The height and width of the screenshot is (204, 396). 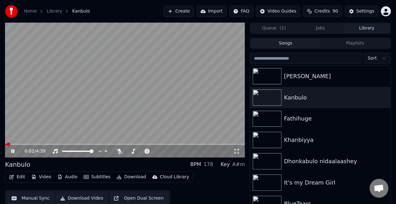 I want to click on a: Library, so click(x=54, y=11).